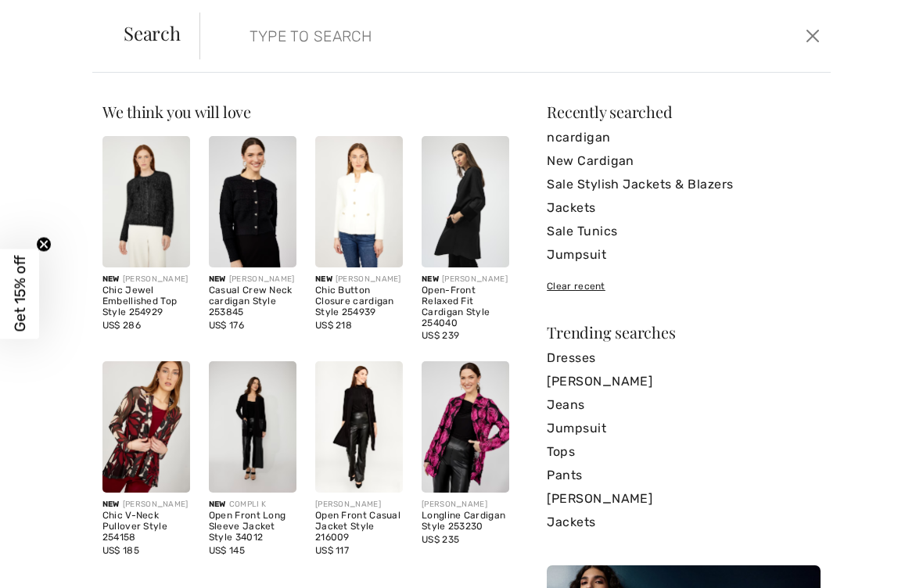  What do you see at coordinates (146, 427) in the screenshot?
I see `img: Chic V-Neck Pullover Style 254158. Cabernet/black` at bounding box center [146, 427].